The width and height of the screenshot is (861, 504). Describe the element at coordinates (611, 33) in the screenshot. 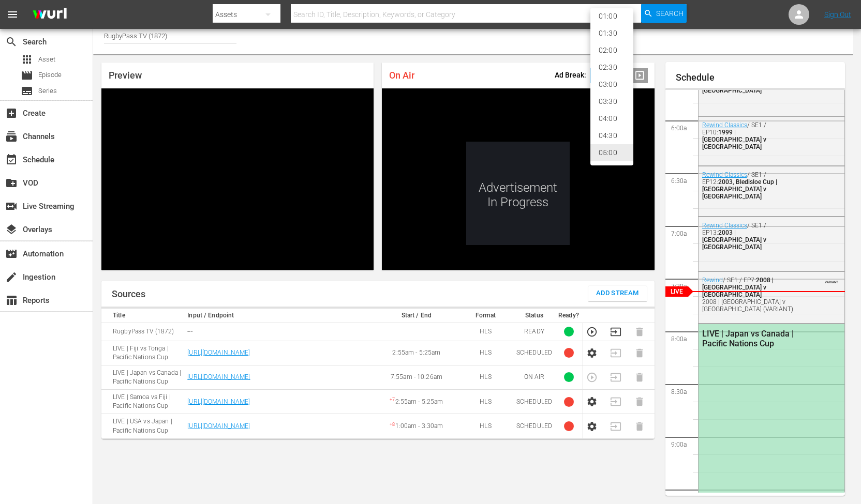

I see `li: 01:30` at that location.